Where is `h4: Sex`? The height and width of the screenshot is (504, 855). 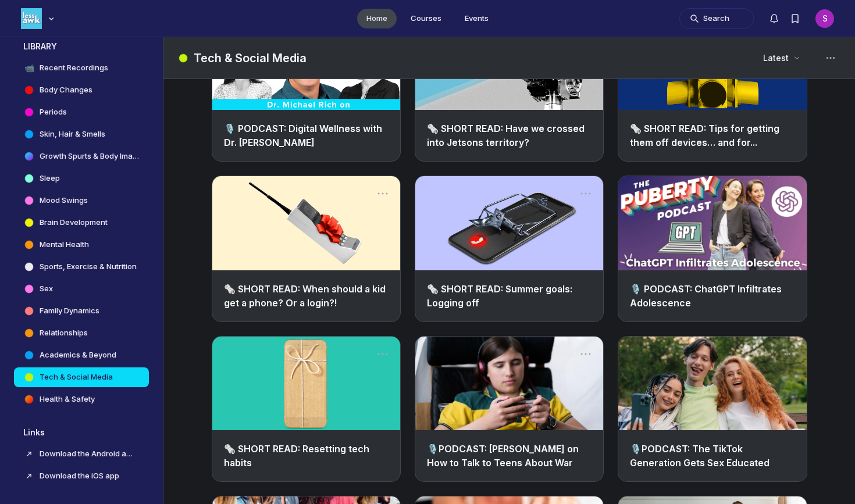 h4: Sex is located at coordinates (46, 289).